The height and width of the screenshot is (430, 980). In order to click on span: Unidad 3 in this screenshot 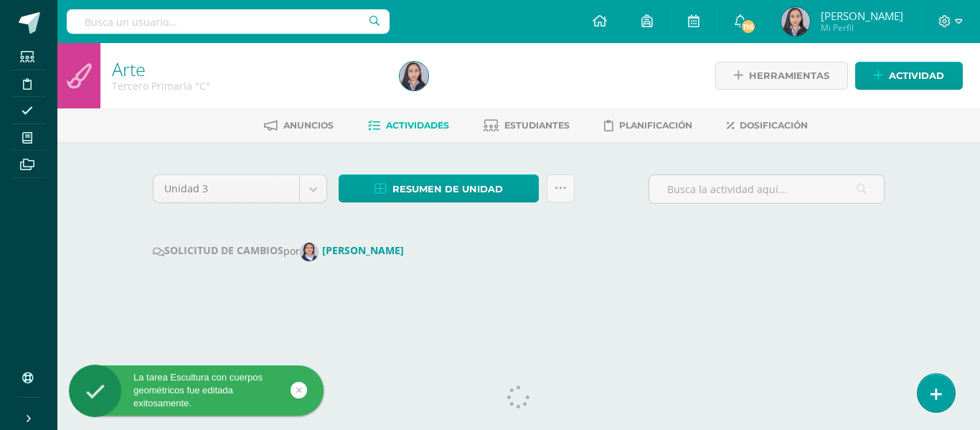, I will do `click(226, 189)`.